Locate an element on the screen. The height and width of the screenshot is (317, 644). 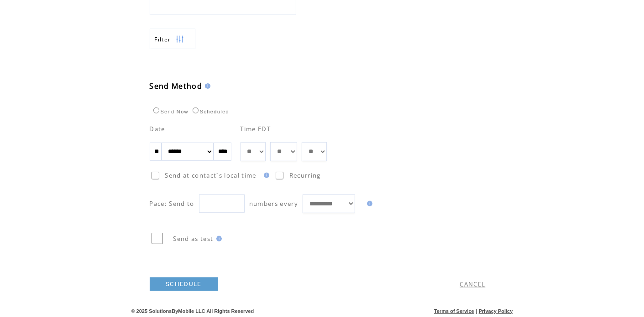
a: Privacy Policy is located at coordinates (495, 311).